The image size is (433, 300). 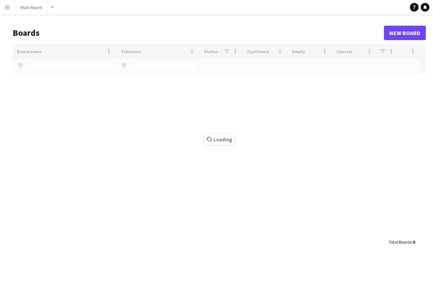 I want to click on span: Total Boards, so click(x=400, y=241).